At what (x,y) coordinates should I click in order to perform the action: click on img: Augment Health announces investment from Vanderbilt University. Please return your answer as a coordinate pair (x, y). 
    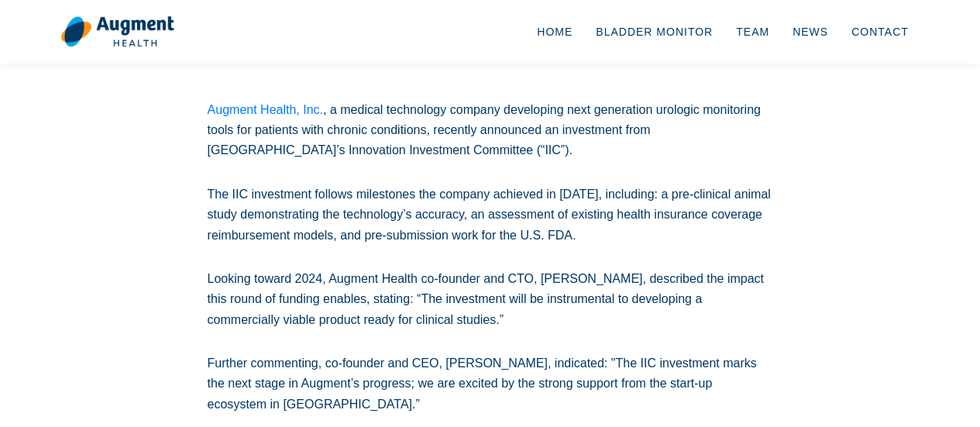
    Looking at the image, I should click on (117, 32).